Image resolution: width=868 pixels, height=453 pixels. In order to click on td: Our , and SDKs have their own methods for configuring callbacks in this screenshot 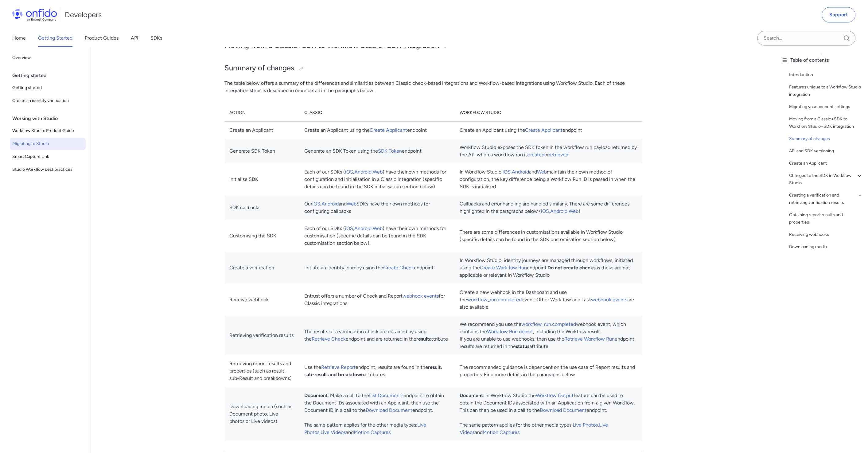, I will do `click(377, 208)`.